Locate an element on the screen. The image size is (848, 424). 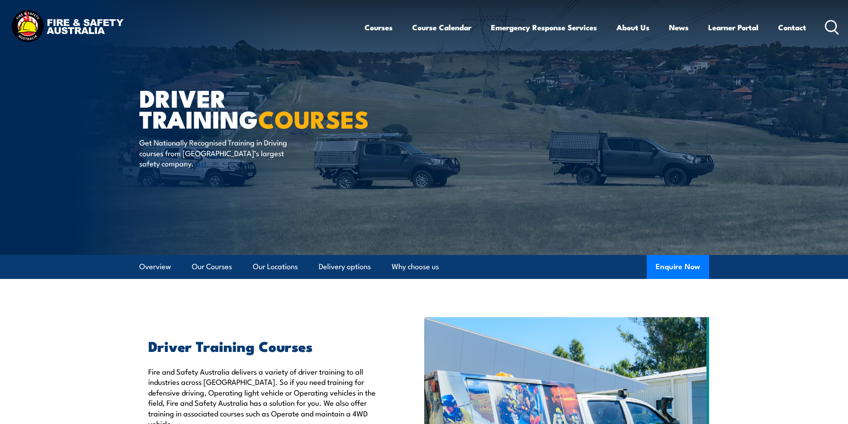
a: Overview is located at coordinates (155, 267).